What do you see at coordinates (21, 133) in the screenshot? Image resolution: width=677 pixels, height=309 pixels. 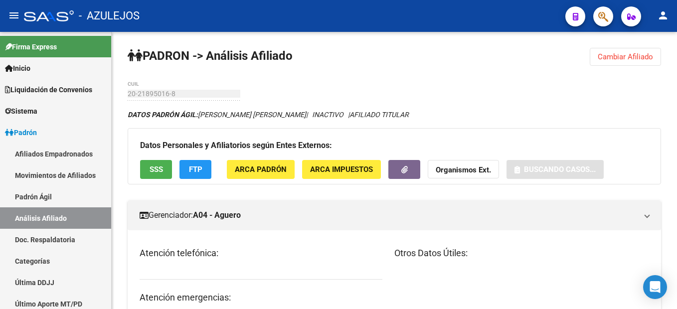 I see `span: Padrón` at bounding box center [21, 133].